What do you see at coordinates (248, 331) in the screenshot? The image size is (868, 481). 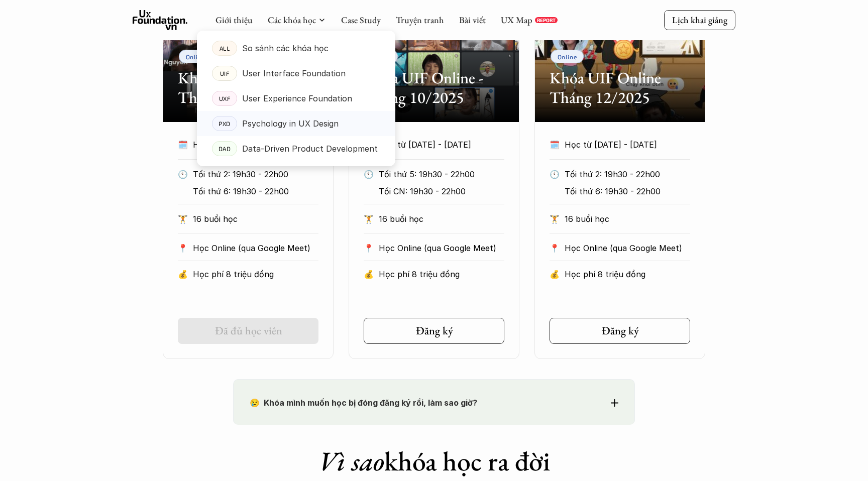 I see `h5: Đã đủ học viên` at bounding box center [248, 331].